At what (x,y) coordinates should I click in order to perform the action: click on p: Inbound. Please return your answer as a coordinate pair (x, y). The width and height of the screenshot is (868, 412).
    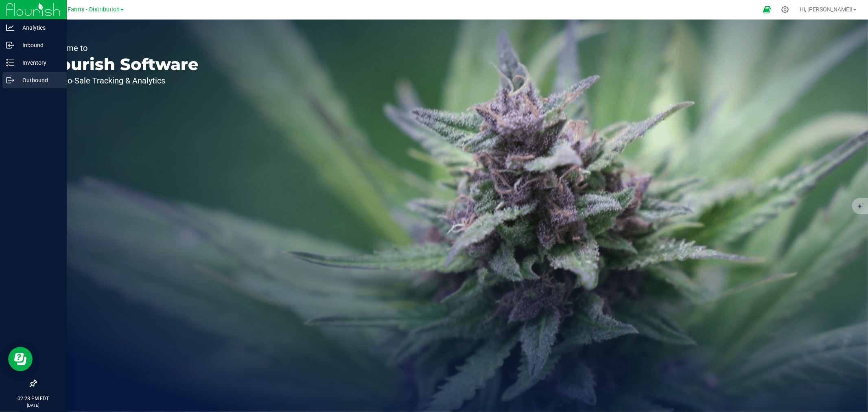
    Looking at the image, I should click on (39, 45).